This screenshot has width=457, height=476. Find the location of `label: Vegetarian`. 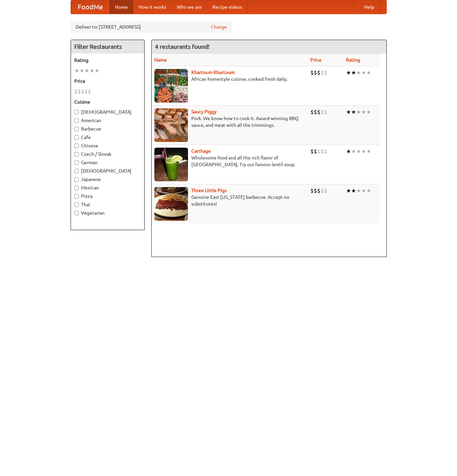

label: Vegetarian is located at coordinates (107, 213).